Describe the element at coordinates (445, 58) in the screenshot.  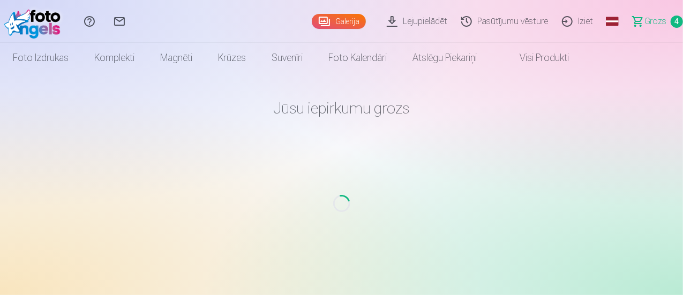
I see `a: Atslēgu piekariņi` at that location.